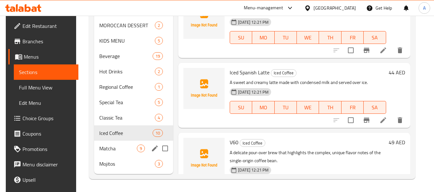 This screenshot has width=434, height=192. I want to click on span: MOROCCAN DESSERT, so click(127, 25).